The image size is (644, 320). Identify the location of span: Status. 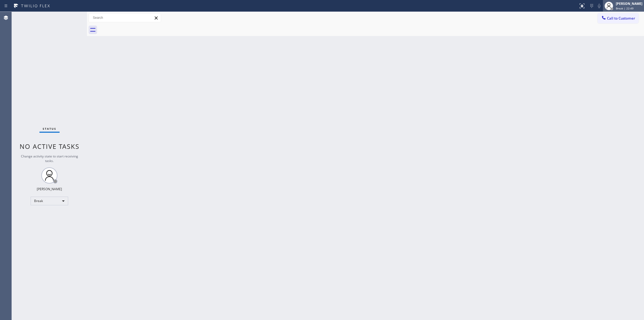
(49, 128).